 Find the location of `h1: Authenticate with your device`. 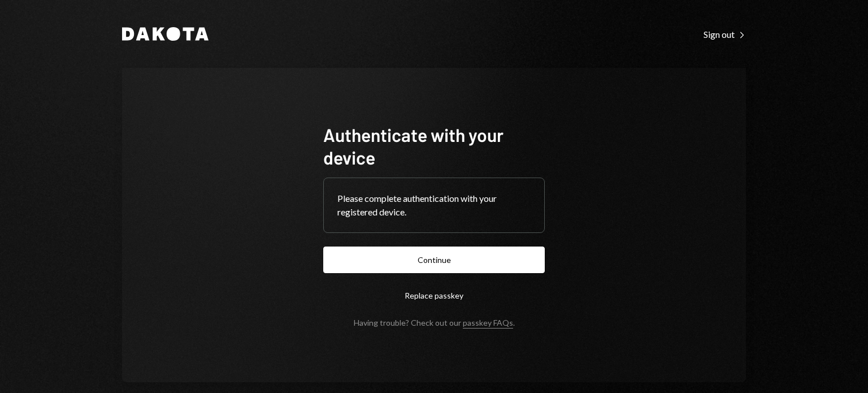

h1: Authenticate with your device is located at coordinates (434, 146).